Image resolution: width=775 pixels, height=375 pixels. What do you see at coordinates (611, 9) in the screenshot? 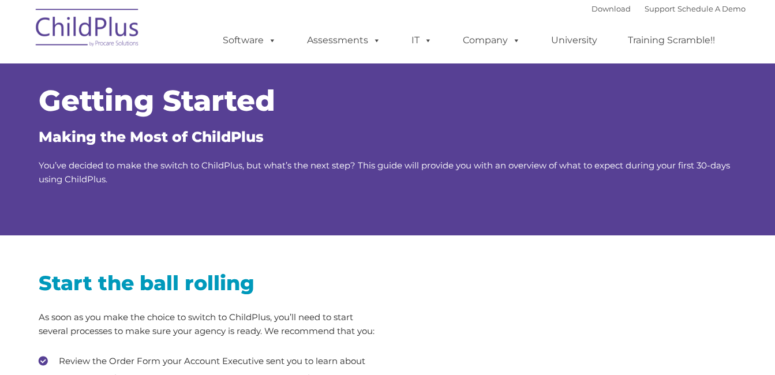
I see `a: Download` at bounding box center [611, 9].